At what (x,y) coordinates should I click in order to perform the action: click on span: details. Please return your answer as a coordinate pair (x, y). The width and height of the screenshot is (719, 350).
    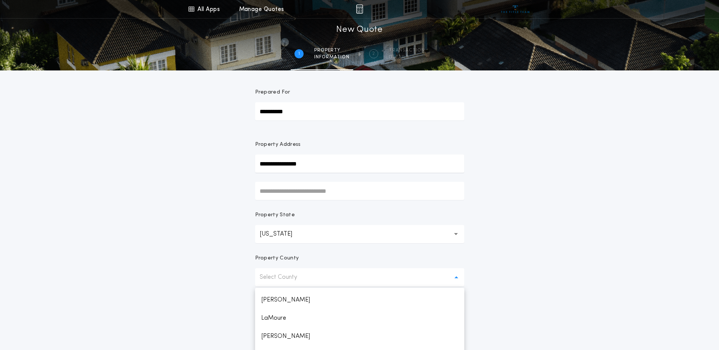
    Looking at the image, I should click on (407, 57).